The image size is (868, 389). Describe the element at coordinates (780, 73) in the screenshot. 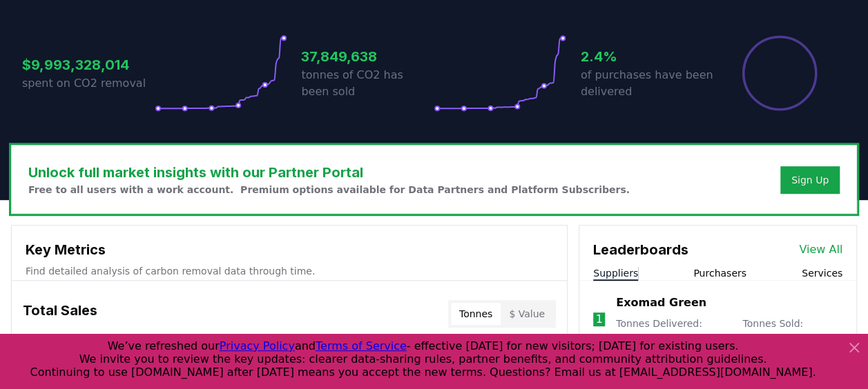

I see `div: Percentage of sales delivered` at that location.